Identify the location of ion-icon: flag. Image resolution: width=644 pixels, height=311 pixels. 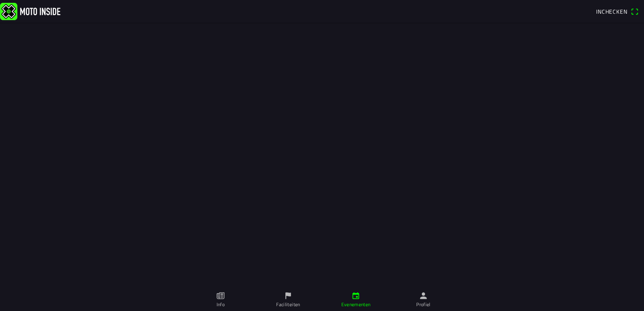
(288, 296).